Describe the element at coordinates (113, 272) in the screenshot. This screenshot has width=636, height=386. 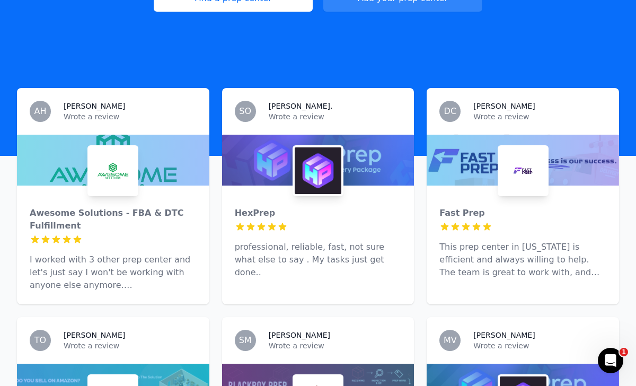
I see `p: I worked with 3 other prep center and let's just say I won't be working with anyone else anymore....` at that location.